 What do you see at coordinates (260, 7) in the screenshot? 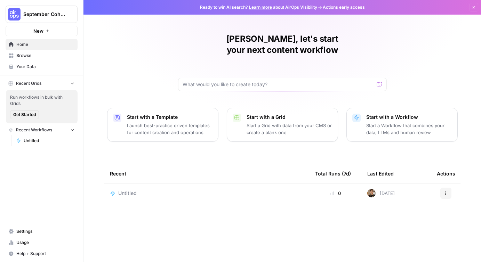
I see `a: Learn more` at bounding box center [260, 7].